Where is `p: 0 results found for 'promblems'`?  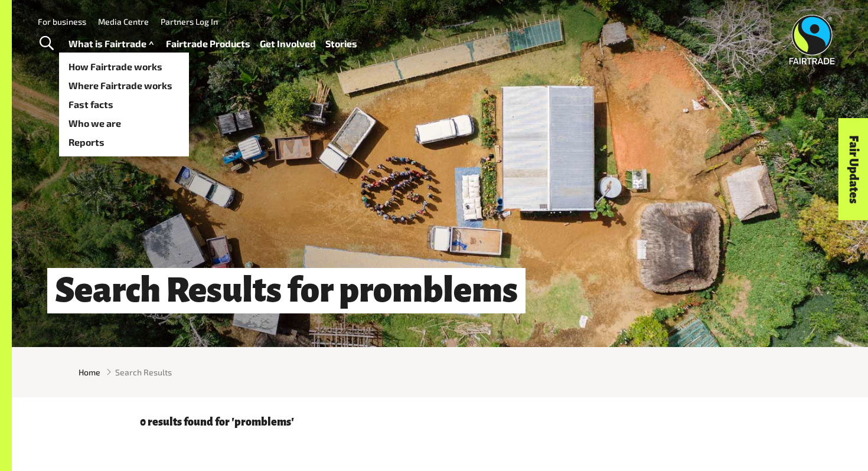
p: 0 results found for 'promblems' is located at coordinates (440, 422).